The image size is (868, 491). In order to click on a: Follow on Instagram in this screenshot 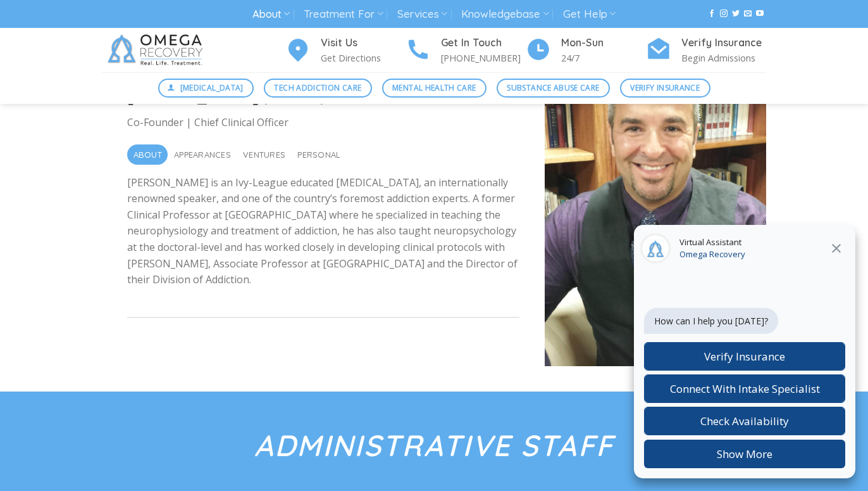, I will do `click(724, 14)`.